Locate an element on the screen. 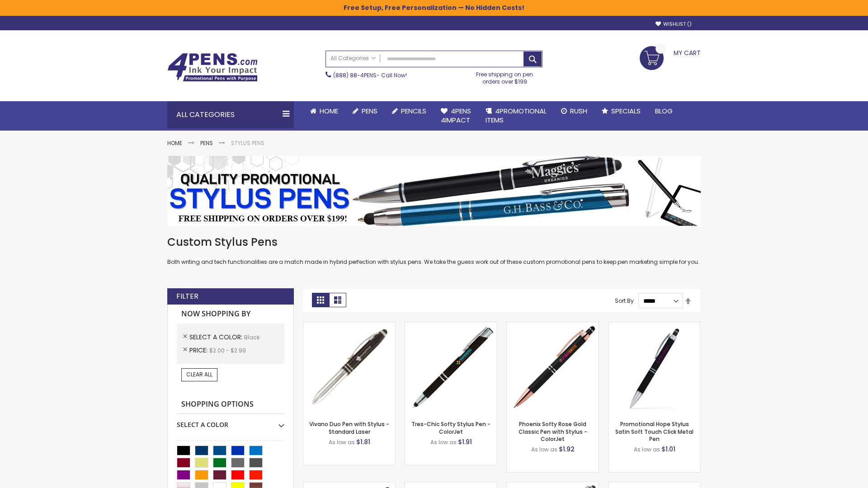  img: Vivano Duo Pen with Stylus - Standard Laser-Black is located at coordinates (349, 368).